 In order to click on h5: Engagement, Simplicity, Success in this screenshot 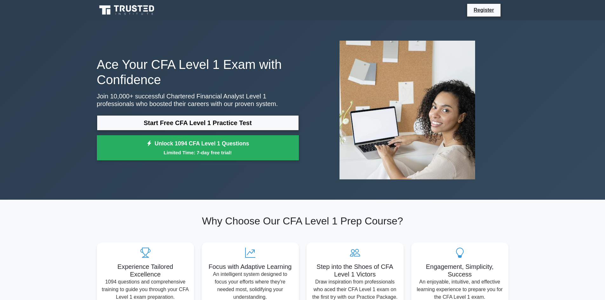, I will do `click(460, 271)`.